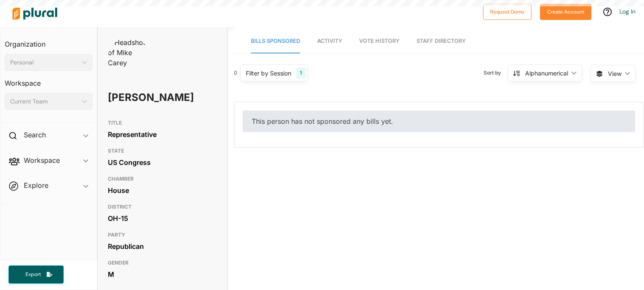  What do you see at coordinates (496, 73) in the screenshot?
I see `span: Sort by` at bounding box center [496, 73].